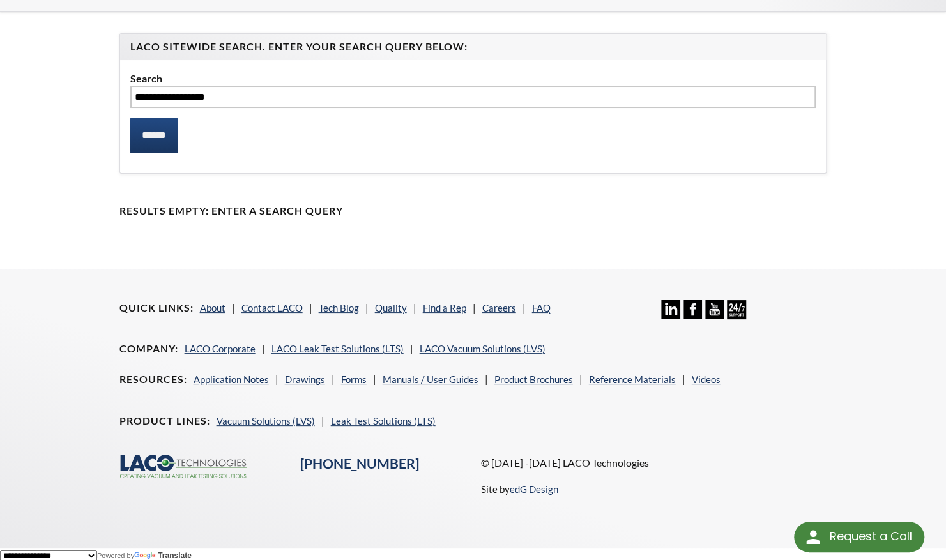 The width and height of the screenshot is (946, 560). I want to click on a: Leak Test Solutions (LTS), so click(383, 421).